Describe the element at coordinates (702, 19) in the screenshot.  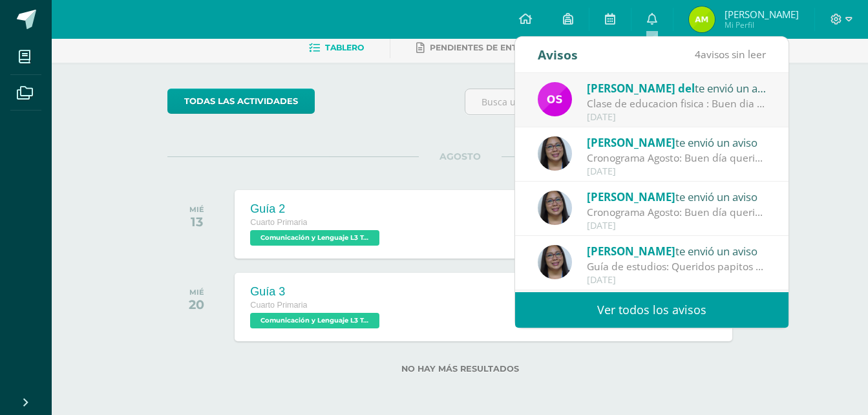
I see `img: 9dfef7551d4ccda91457c169b8247c28.png` at that location.